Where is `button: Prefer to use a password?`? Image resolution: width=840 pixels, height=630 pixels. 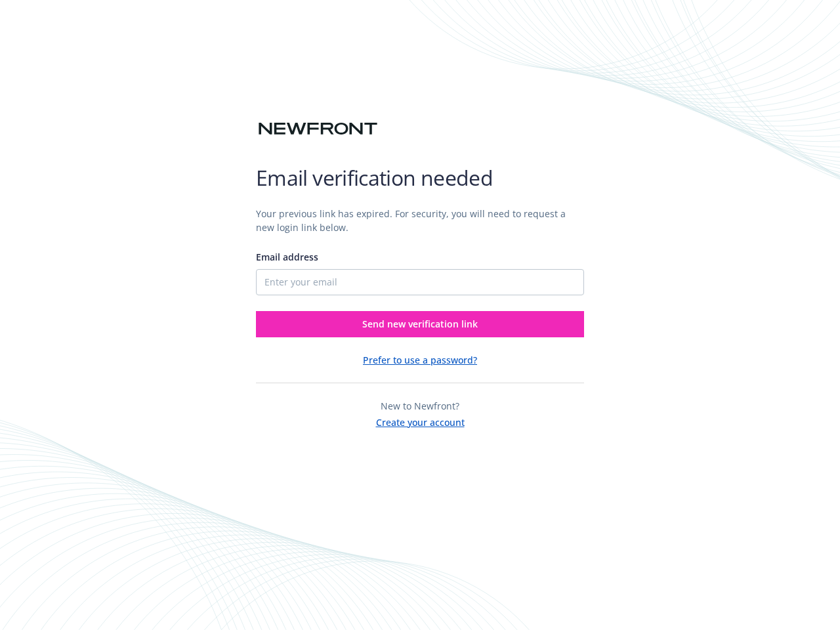 button: Prefer to use a password? is located at coordinates (420, 359).